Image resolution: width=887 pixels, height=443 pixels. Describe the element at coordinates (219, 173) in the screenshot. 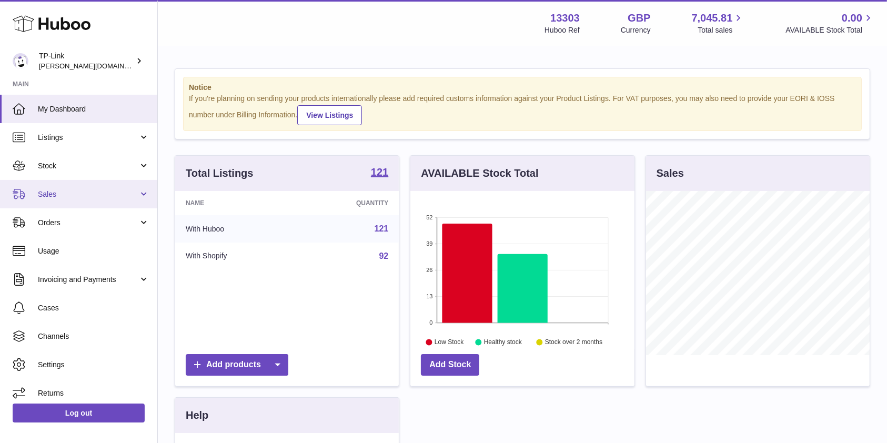

I see `h3: Total Listings` at that location.